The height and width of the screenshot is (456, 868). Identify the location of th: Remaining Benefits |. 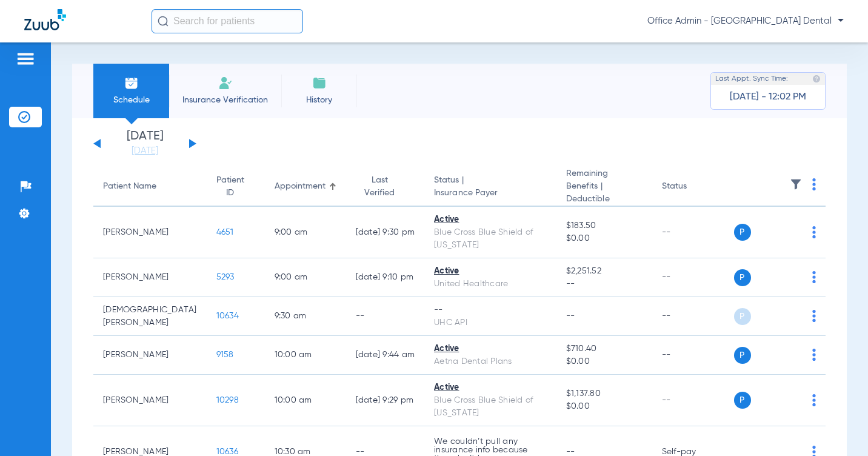
(604, 186).